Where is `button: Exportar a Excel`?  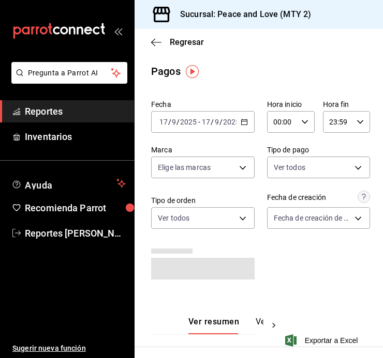 button: Exportar a Excel is located at coordinates (322, 341).